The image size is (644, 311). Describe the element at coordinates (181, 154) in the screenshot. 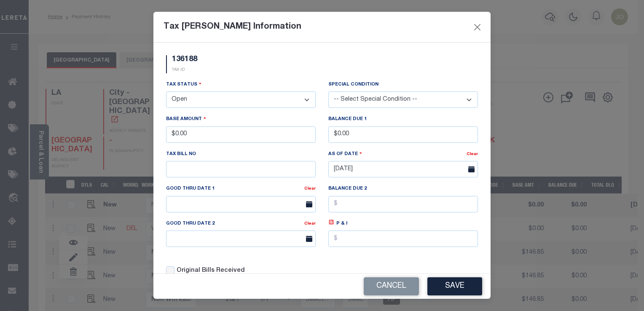

I see `label: Tax Bill No` at that location.